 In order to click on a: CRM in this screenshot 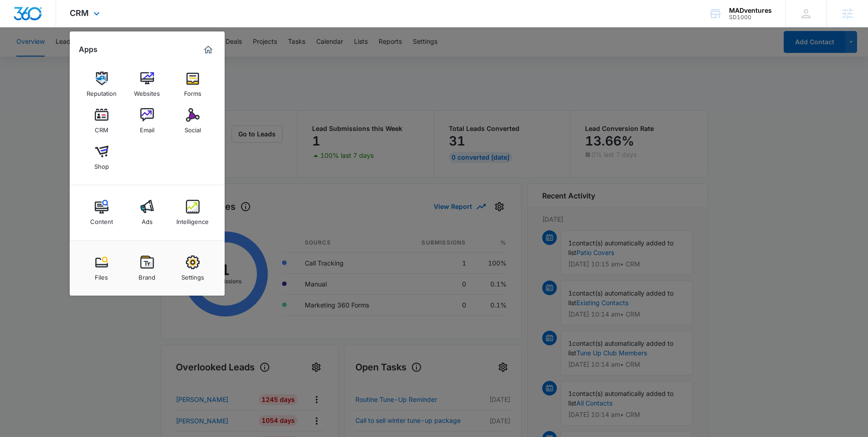, I will do `click(102, 121)`.